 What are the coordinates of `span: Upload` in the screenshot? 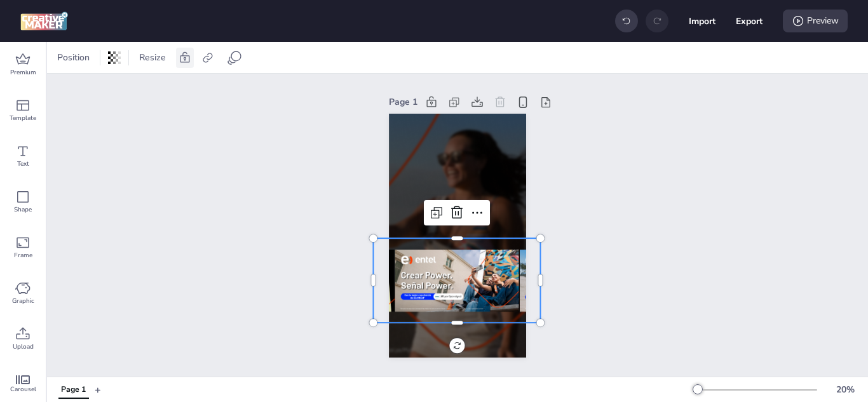 It's located at (23, 346).